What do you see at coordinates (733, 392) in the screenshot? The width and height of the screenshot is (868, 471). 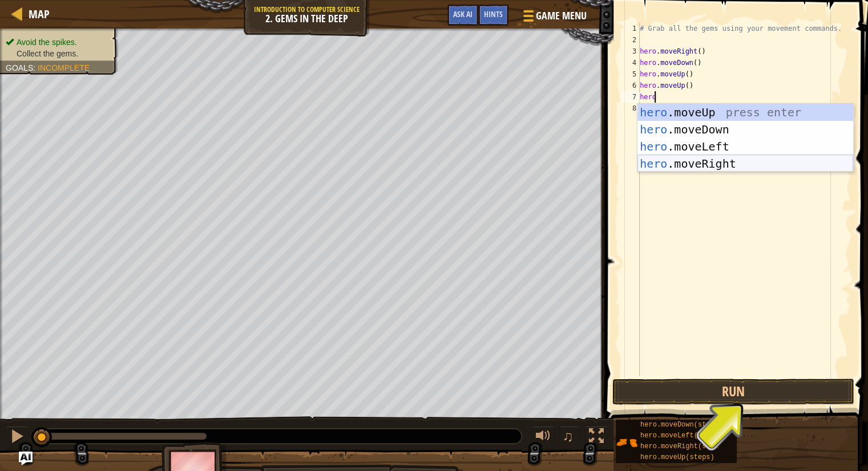 I see `button: Run` at bounding box center [733, 392].